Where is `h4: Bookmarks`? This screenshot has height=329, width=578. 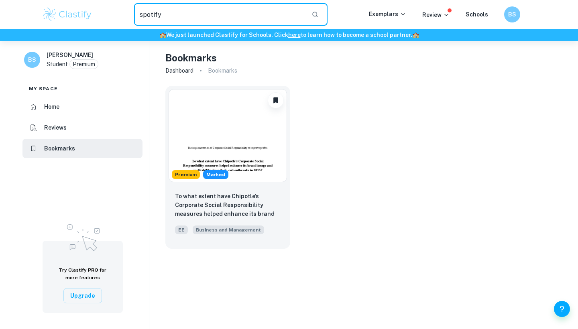 h4: Bookmarks is located at coordinates (191, 58).